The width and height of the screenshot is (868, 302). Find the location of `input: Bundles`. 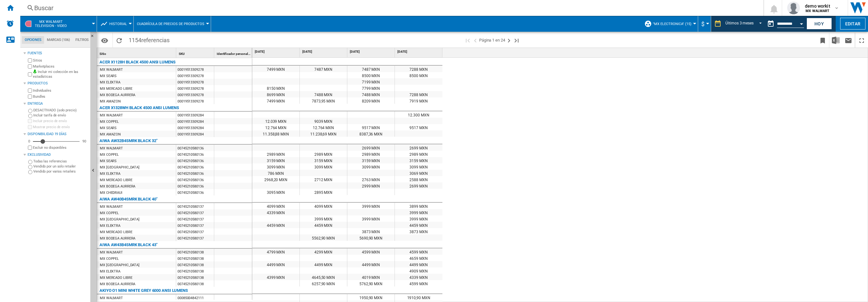

input: Bundles is located at coordinates (30, 96).